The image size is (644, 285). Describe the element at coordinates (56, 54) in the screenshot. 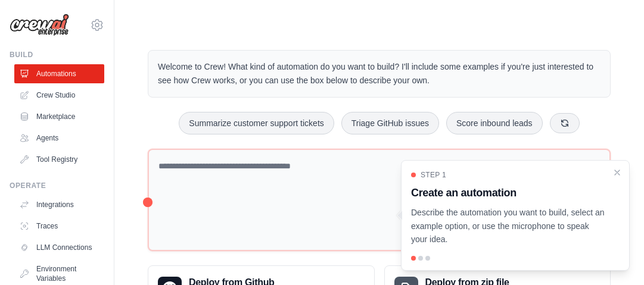

I see `div: Build` at that location.